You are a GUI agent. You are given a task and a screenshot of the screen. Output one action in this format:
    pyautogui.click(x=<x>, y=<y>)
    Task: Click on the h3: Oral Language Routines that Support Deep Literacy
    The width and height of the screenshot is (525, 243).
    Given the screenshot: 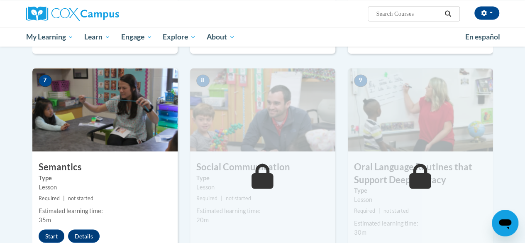 What is the action you would take?
    pyautogui.click(x=420, y=173)
    